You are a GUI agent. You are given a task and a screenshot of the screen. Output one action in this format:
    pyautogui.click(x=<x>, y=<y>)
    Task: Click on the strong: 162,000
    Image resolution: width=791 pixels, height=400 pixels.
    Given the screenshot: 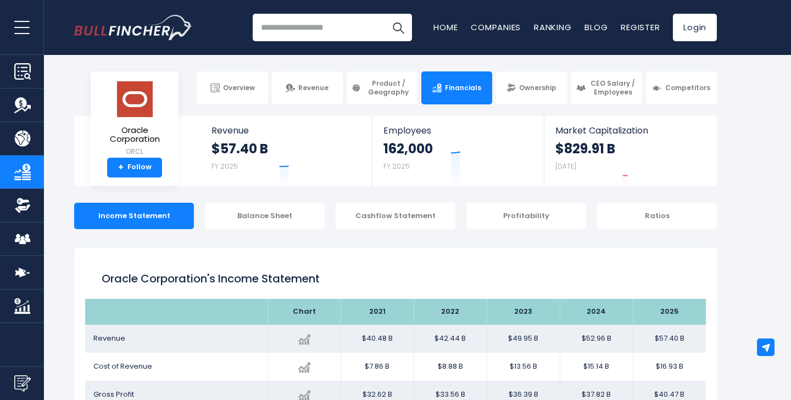 What is the action you would take?
    pyautogui.click(x=408, y=148)
    